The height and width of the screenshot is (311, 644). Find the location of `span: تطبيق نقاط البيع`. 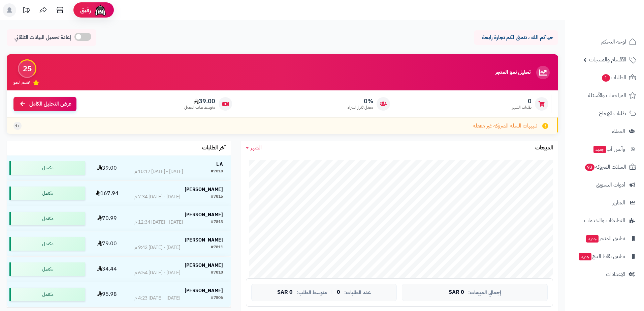

span: تطبيق نقاط البيع is located at coordinates (602, 256).